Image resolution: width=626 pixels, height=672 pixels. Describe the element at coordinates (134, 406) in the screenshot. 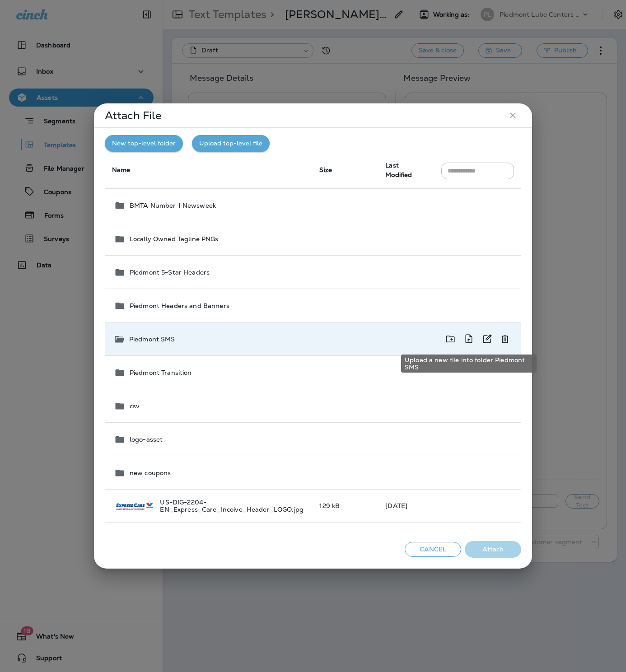

I see `p: csv` at that location.